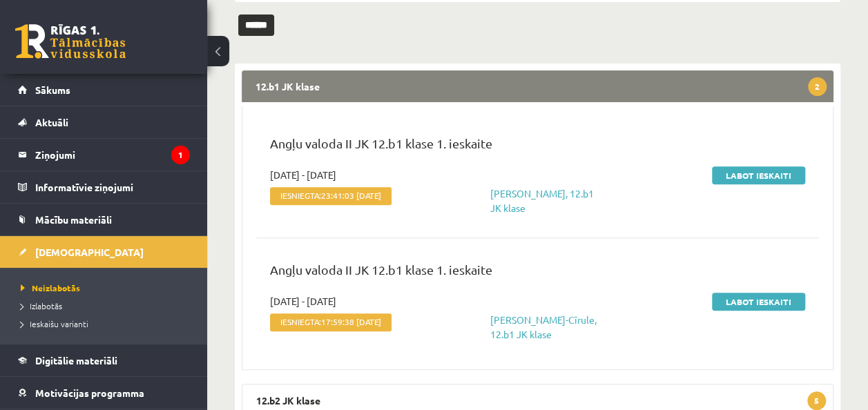 The height and width of the screenshot is (410, 868). Describe the element at coordinates (104, 361) in the screenshot. I see `a: Digitālie materiāli` at that location.